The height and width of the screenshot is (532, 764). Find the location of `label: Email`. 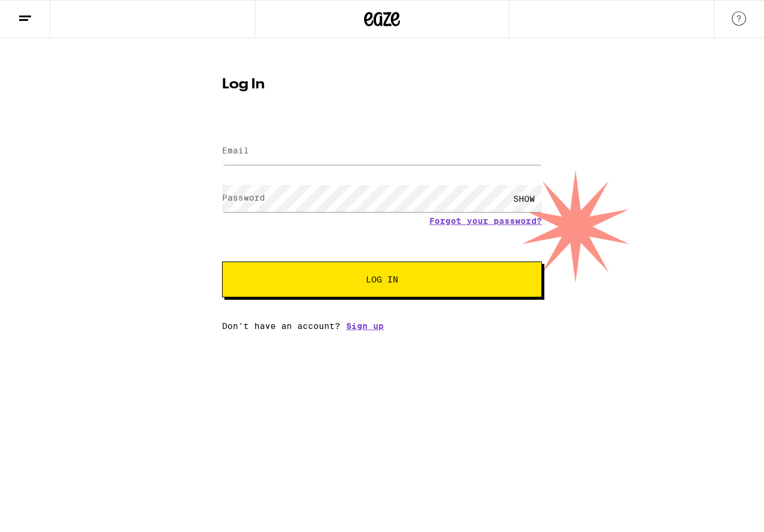

label: Email is located at coordinates (236, 151).